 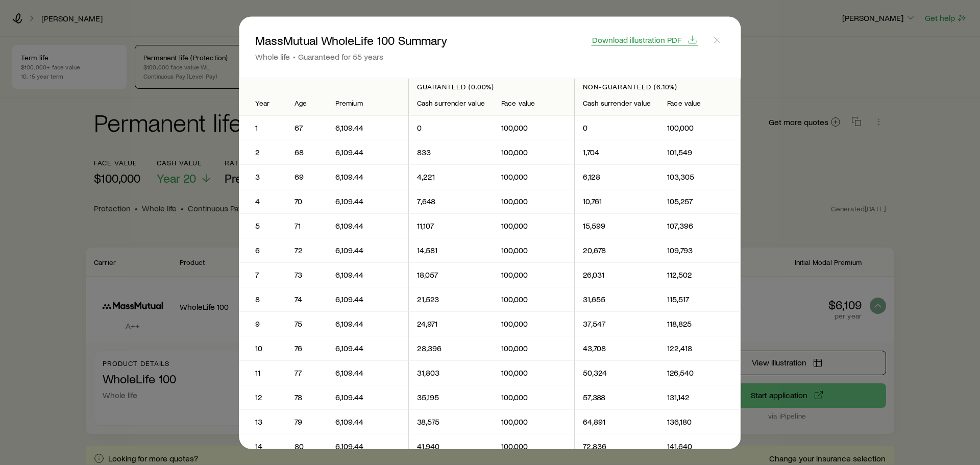 I want to click on p: 38,575, so click(x=451, y=421).